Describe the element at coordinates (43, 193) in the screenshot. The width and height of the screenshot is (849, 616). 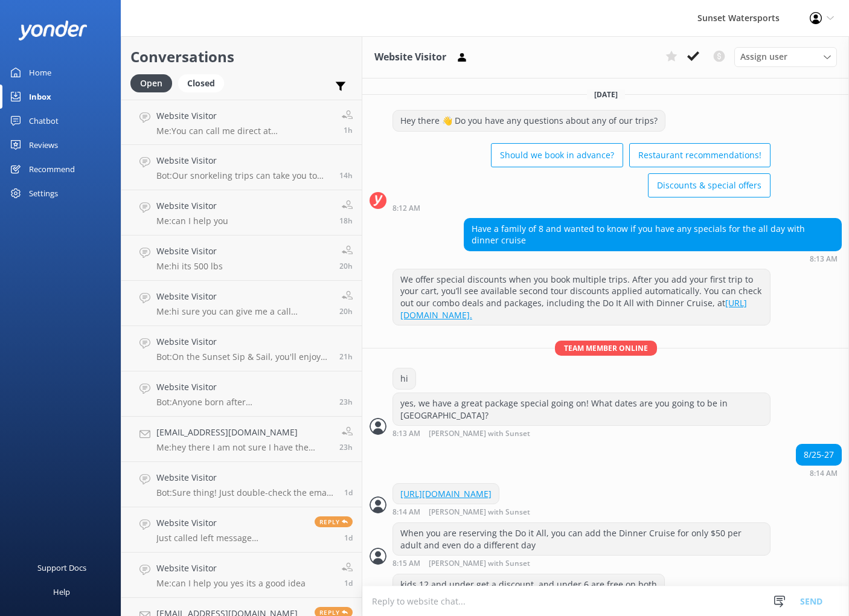
I see `div: Settings` at that location.